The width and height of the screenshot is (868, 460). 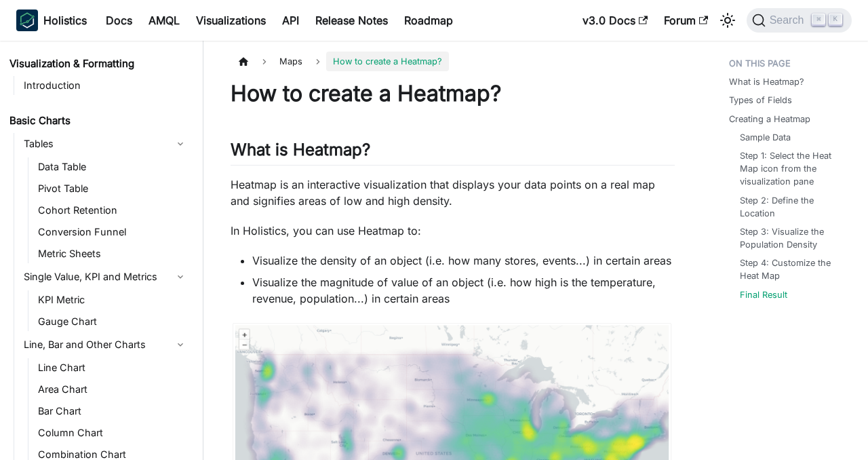 What do you see at coordinates (113, 433) in the screenshot?
I see `a: Column Chart` at bounding box center [113, 433].